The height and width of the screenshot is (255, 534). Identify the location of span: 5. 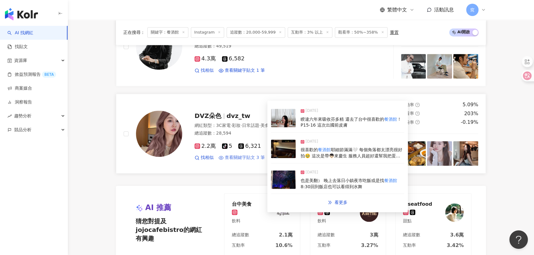
(227, 146).